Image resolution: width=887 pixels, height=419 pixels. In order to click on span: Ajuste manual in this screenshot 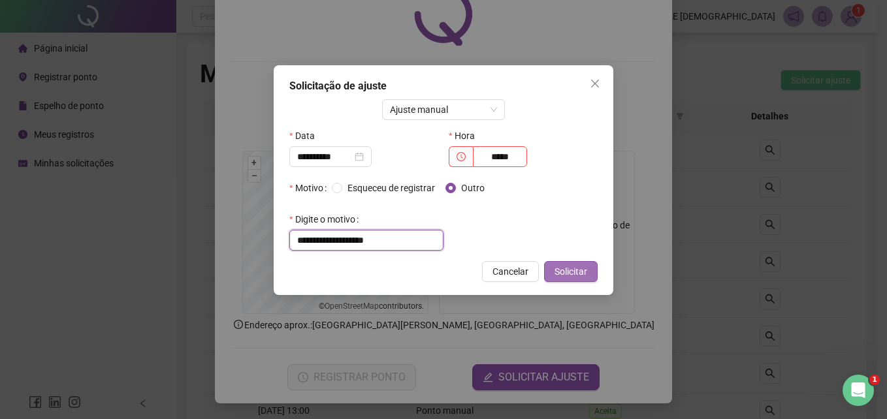, I will do `click(443, 110)`.